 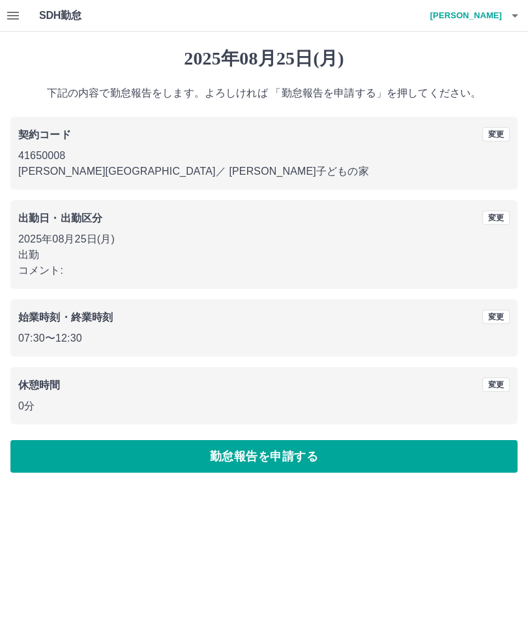 I want to click on p: 41650008, so click(x=264, y=156).